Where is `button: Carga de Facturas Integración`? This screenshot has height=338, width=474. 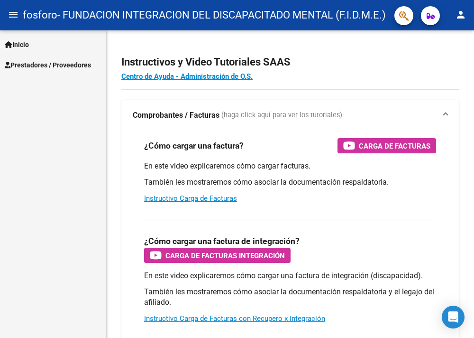
button: Carga de Facturas Integración is located at coordinates (217, 255).